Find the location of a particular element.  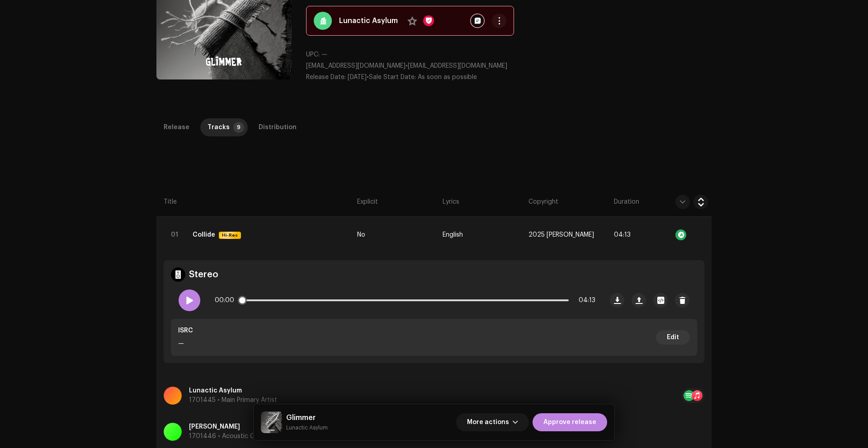

span: As soon as possible is located at coordinates (447, 78).